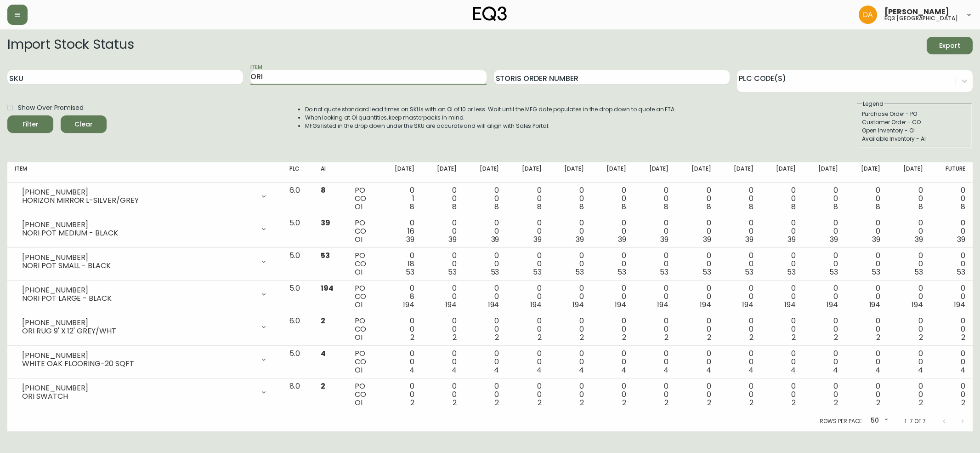 The width and height of the screenshot is (980, 453). I want to click on th: PLC, so click(298, 173).